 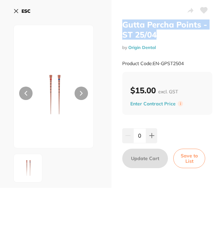 What do you see at coordinates (154, 104) in the screenshot?
I see `button: Enter Contract Price` at bounding box center [154, 104].